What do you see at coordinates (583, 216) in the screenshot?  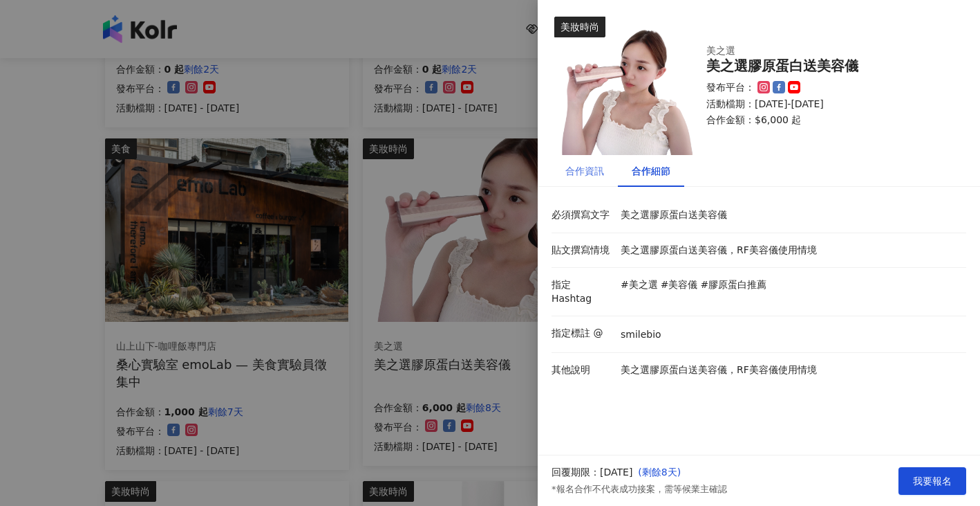 I see `p: 必須撰寫文字` at bounding box center [583, 216].